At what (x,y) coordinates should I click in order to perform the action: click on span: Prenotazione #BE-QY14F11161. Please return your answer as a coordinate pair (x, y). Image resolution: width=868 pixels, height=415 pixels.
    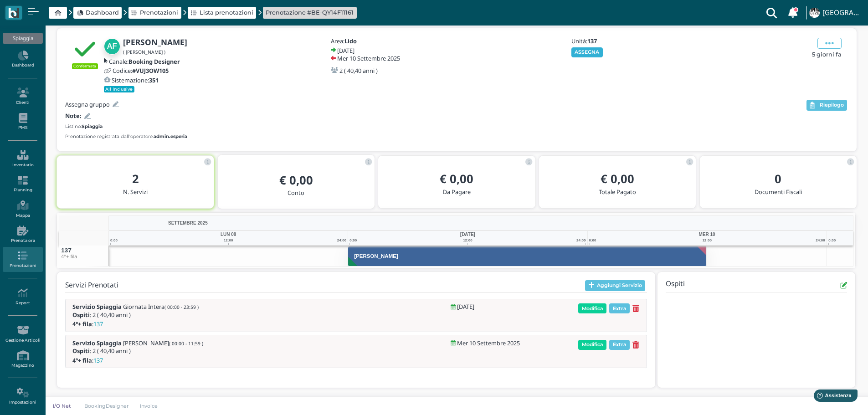
    Looking at the image, I should click on (310, 12).